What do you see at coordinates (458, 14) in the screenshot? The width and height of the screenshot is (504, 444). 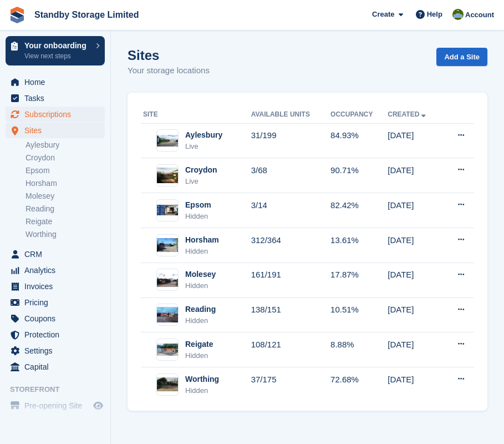 I see `img: Aaron Winter` at bounding box center [458, 14].